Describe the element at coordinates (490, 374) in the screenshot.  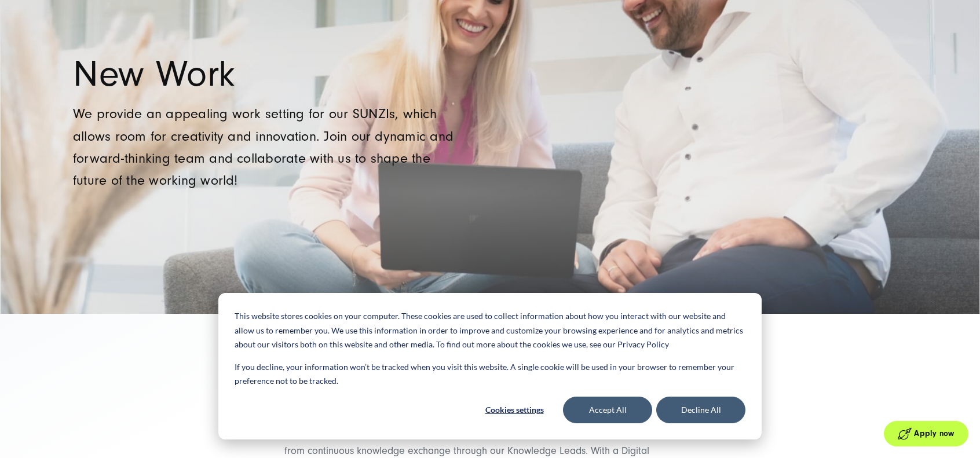
I see `p: If you decline, your information won’t be tracked when you visit this website. A single cookie wi...` at that location.